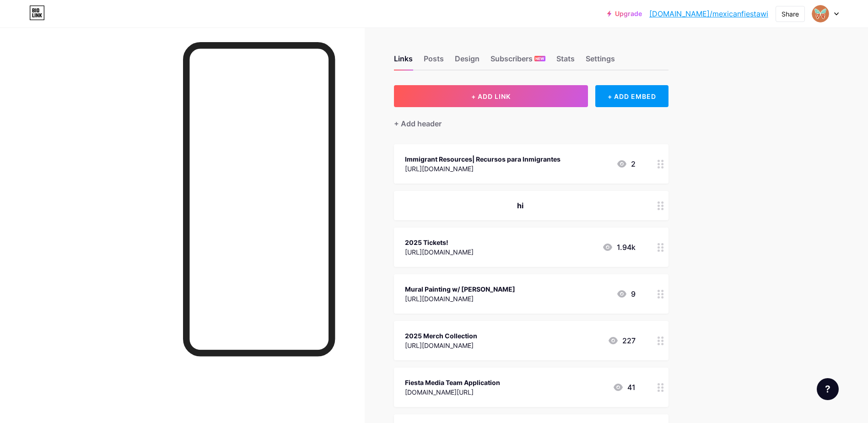 The image size is (868, 423). What do you see at coordinates (483, 159) in the screenshot?
I see `div: Immigrant Resources| Recursos para Inmigrantes` at bounding box center [483, 159].